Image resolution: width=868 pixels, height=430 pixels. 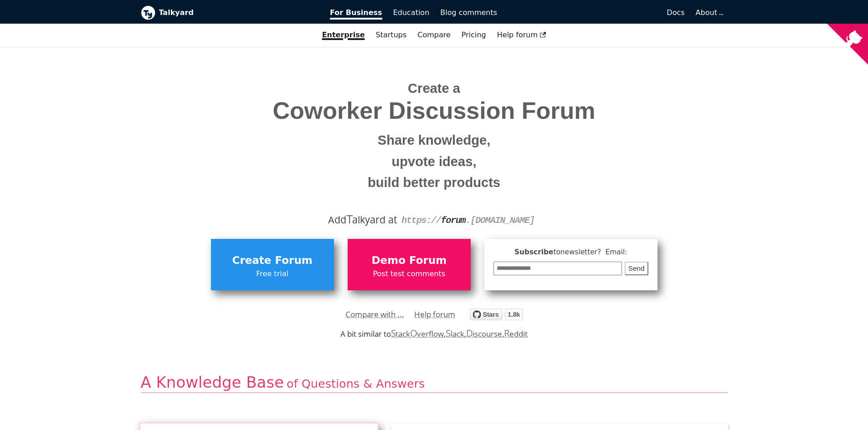 I want to click on span: D, so click(x=469, y=333).